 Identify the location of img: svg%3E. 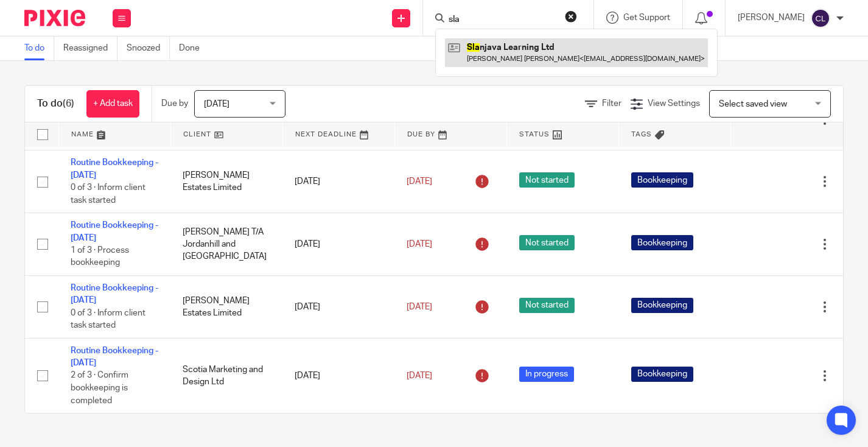
(821, 18).